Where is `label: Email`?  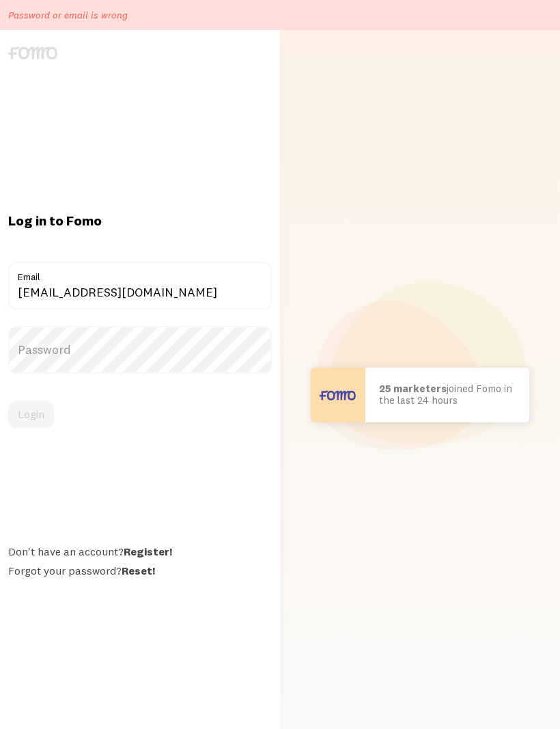
label: Email is located at coordinates (140, 273).